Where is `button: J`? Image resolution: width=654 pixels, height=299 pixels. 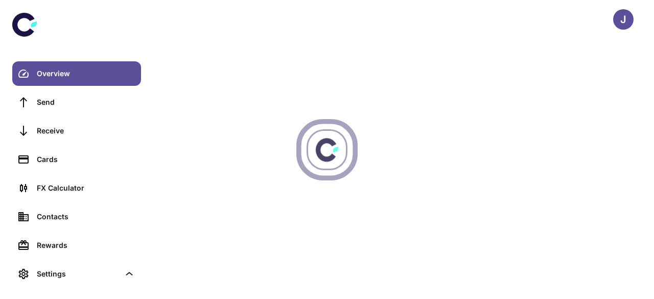 button: J is located at coordinates (623, 19).